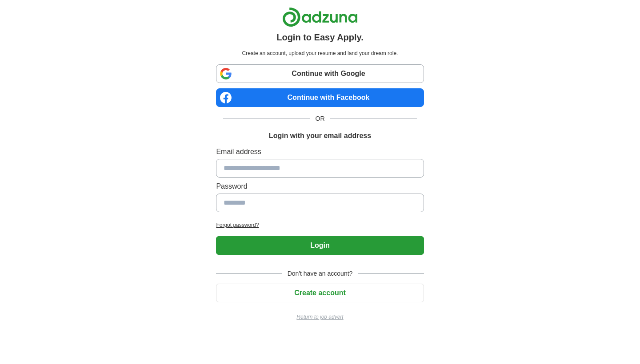 The height and width of the screenshot is (364, 640). Describe the element at coordinates (320, 74) in the screenshot. I see `a: Continue with Google` at that location.